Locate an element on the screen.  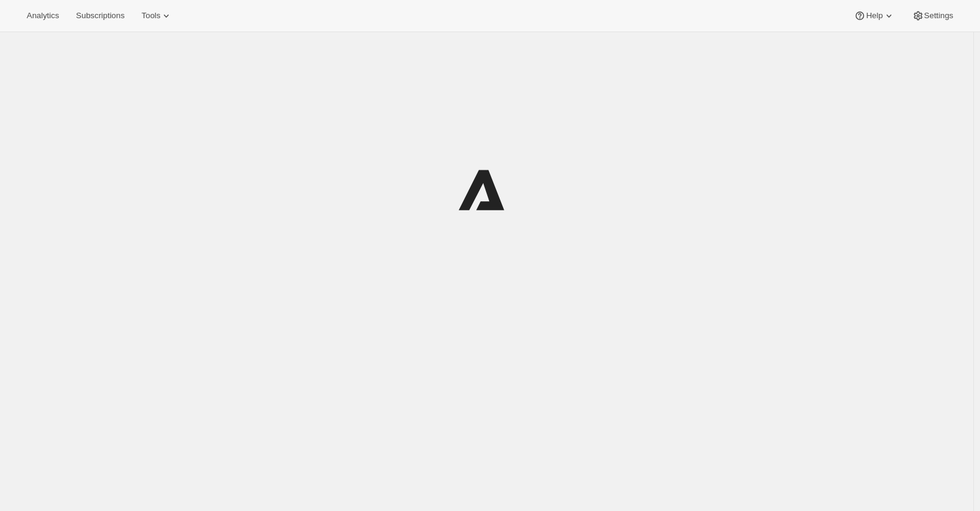
span: Settings is located at coordinates (939, 15).